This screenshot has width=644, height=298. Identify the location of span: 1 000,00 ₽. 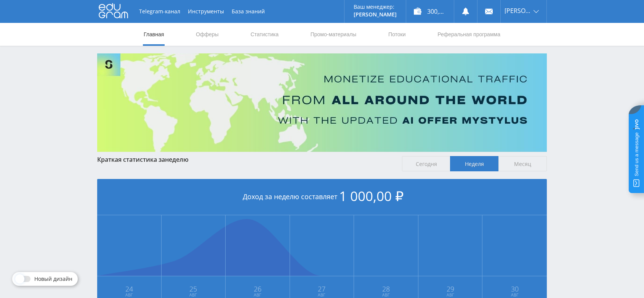
(371, 196).